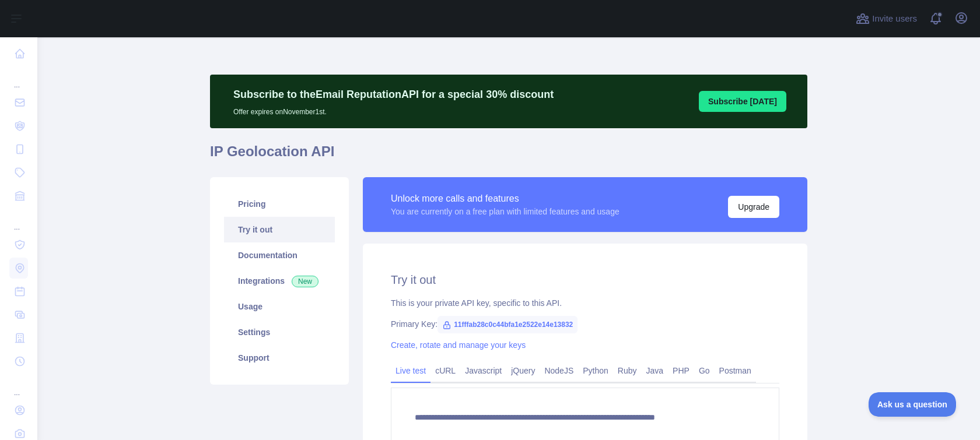 Image resolution: width=980 pixels, height=440 pixels. I want to click on a: Pricing, so click(279, 204).